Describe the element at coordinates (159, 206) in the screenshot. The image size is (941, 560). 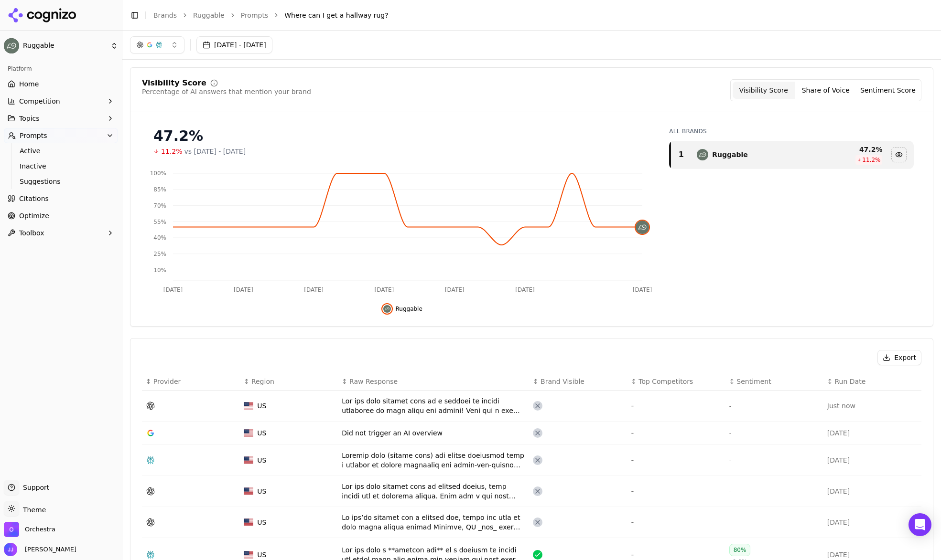
I see `tspan: 70%` at that location.